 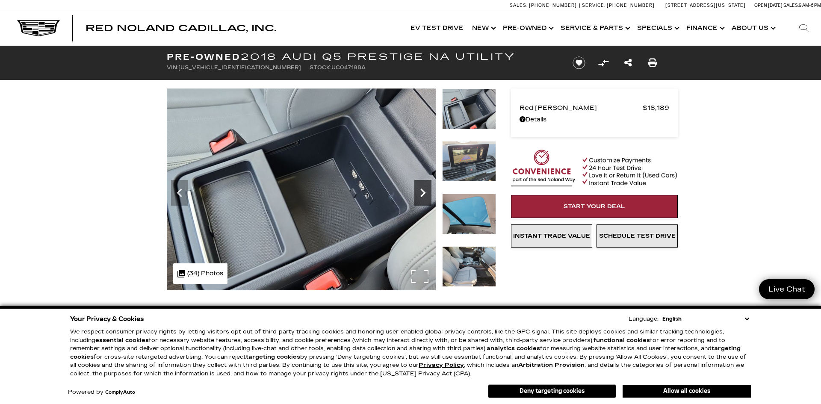 What do you see at coordinates (595, 207) in the screenshot?
I see `span: Start Your Deal` at bounding box center [595, 207].